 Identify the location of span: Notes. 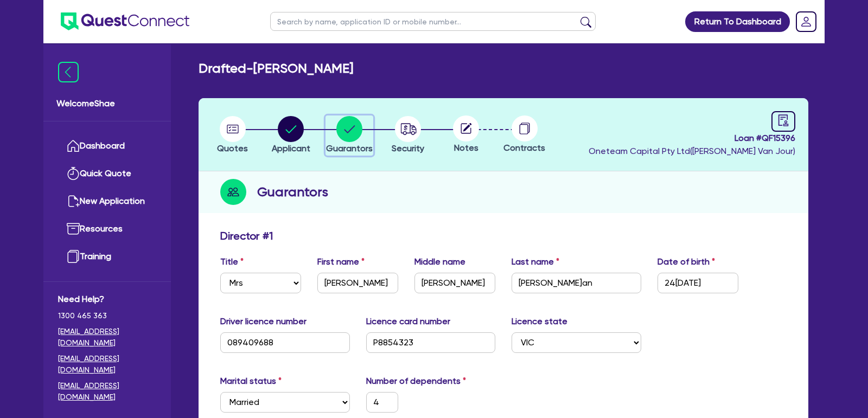
(466, 147).